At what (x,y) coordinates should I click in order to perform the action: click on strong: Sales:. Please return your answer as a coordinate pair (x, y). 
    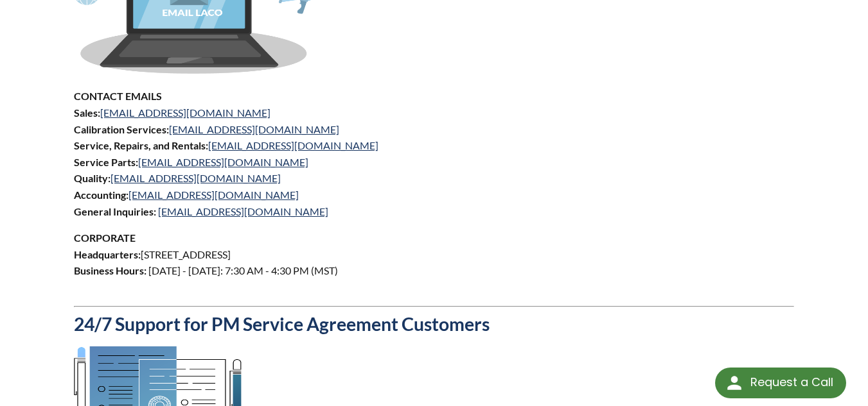
    Looking at the image, I should click on (86, 112).